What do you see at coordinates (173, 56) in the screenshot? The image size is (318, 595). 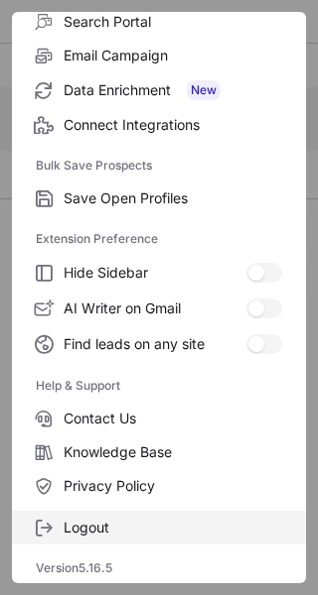 I see `span: Email Campaign` at bounding box center [173, 56].